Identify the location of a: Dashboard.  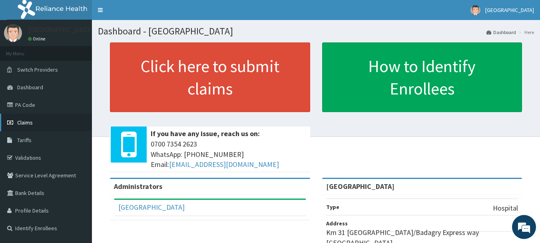
(501, 32).